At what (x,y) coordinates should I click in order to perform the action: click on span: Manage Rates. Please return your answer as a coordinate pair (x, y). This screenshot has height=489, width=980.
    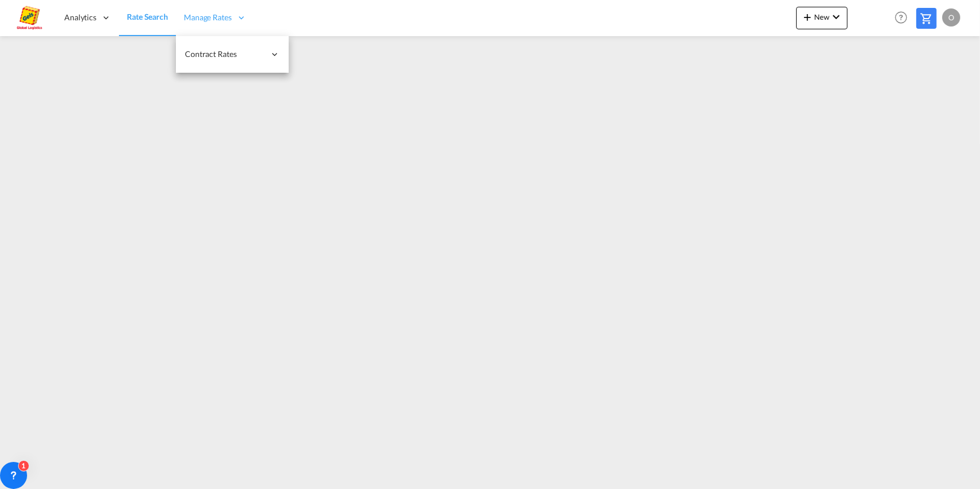
    Looking at the image, I should click on (207, 17).